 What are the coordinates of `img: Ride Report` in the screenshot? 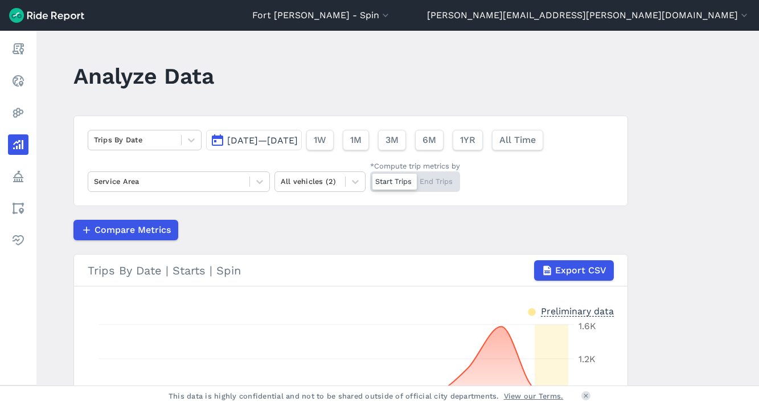 It's located at (47, 15).